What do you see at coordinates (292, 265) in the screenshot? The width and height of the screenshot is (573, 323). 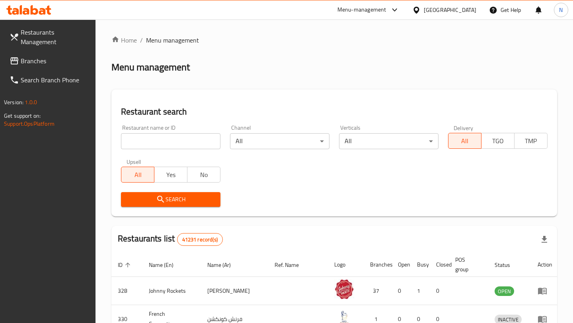 I see `span: Ref. Name` at bounding box center [292, 265].